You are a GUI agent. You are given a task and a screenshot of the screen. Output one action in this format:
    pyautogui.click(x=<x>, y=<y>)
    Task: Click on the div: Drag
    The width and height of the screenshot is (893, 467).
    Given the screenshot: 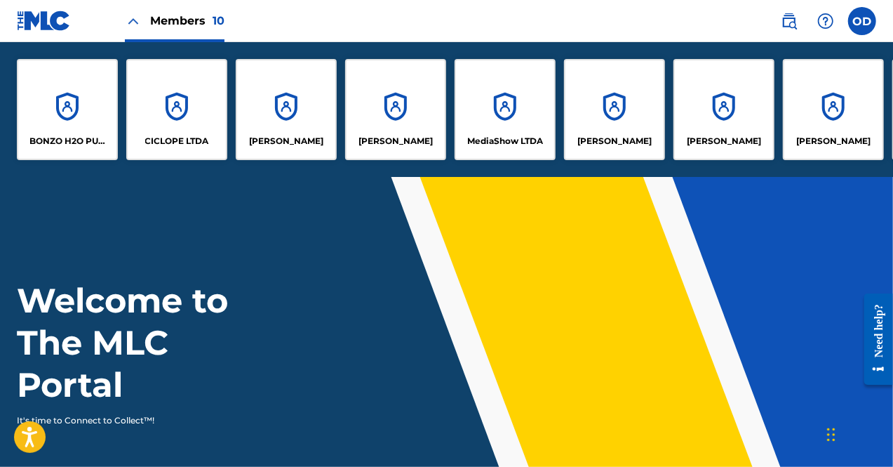 What is the action you would take?
    pyautogui.click(x=831, y=434)
    